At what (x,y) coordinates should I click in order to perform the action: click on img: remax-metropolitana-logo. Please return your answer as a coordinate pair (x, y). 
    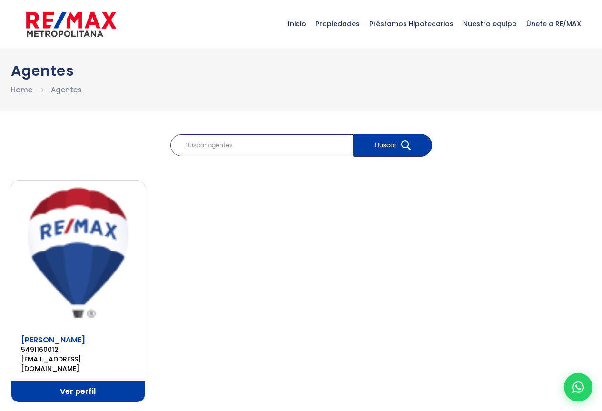
    Looking at the image, I should click on (71, 24).